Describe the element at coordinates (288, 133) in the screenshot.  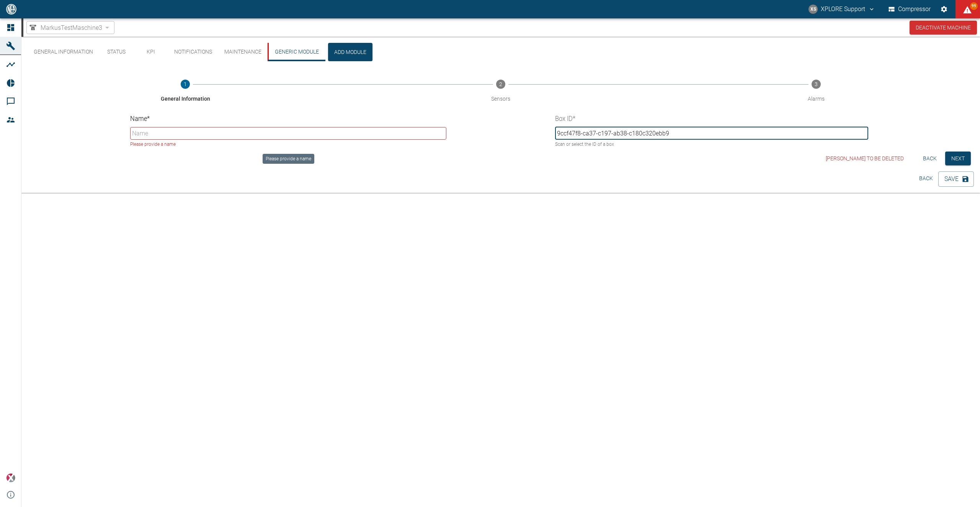
I see `input: Name` at that location.